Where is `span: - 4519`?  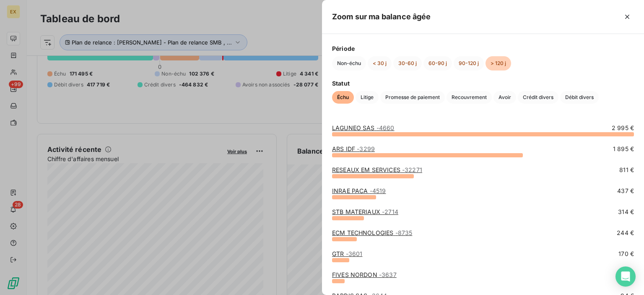 span: - 4519 is located at coordinates (378, 191).